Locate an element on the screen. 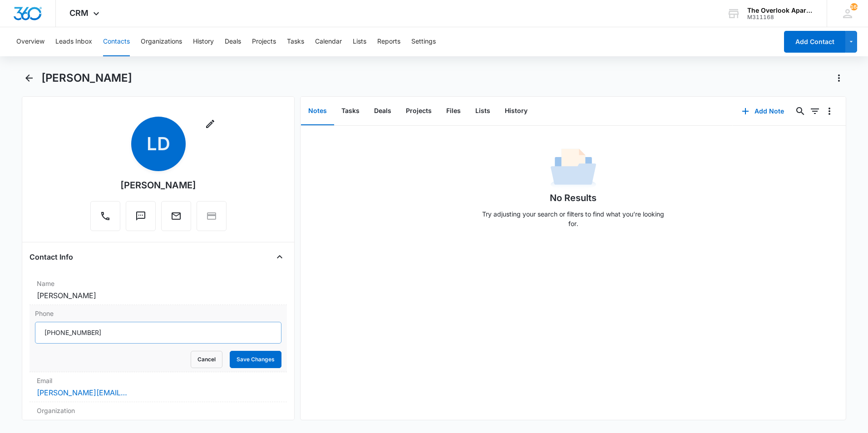  button: Search... is located at coordinates (800, 111).